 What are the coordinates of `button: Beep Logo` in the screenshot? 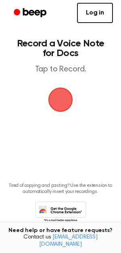 It's located at (60, 100).